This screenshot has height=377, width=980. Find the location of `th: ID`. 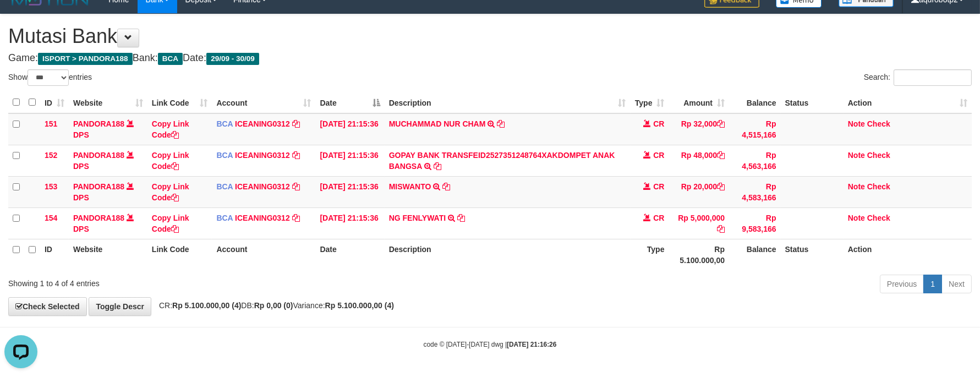

th: ID is located at coordinates (55, 255).